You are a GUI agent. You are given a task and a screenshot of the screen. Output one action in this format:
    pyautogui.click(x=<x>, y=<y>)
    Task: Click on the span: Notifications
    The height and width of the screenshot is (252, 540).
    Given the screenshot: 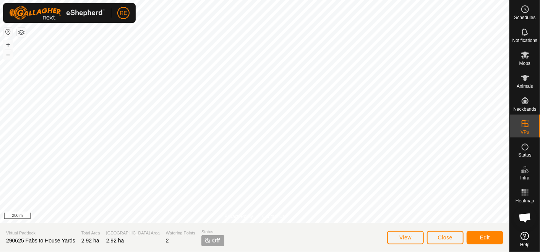 What is the action you would take?
    pyautogui.click(x=525, y=40)
    